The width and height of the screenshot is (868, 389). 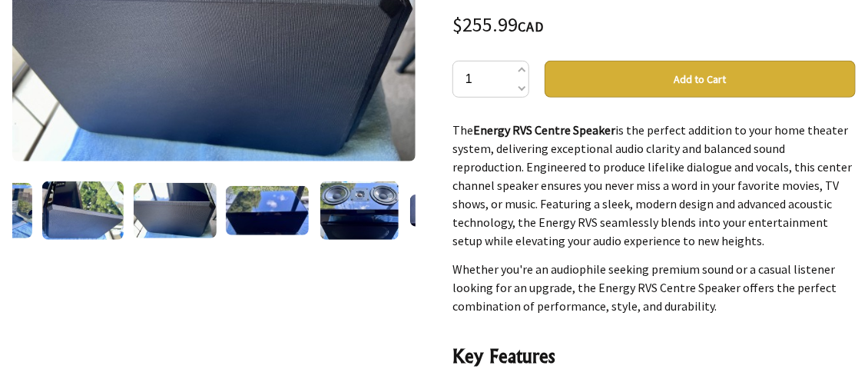 What do you see at coordinates (654, 185) in the screenshot?
I see `p: The is the perfect addition to your home theater system, delivering exceptional audio clarity and...` at bounding box center [654, 185].